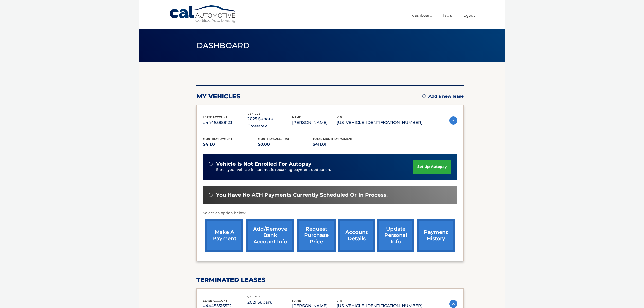  I want to click on a: FAQ's, so click(447, 15).